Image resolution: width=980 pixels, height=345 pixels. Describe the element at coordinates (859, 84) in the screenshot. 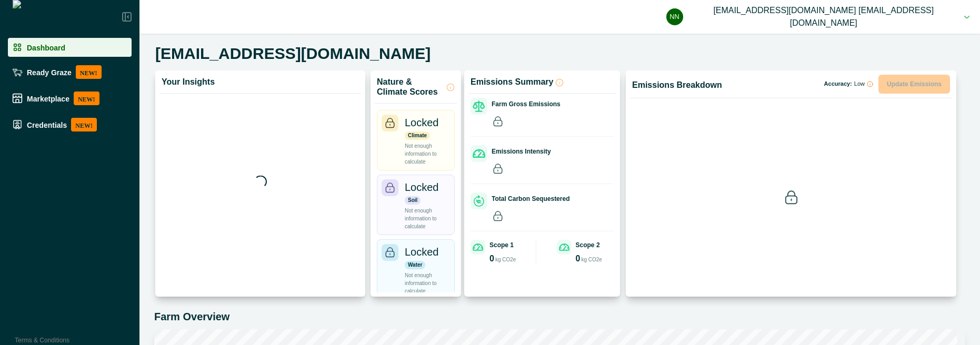

I see `span: Low` at that location.